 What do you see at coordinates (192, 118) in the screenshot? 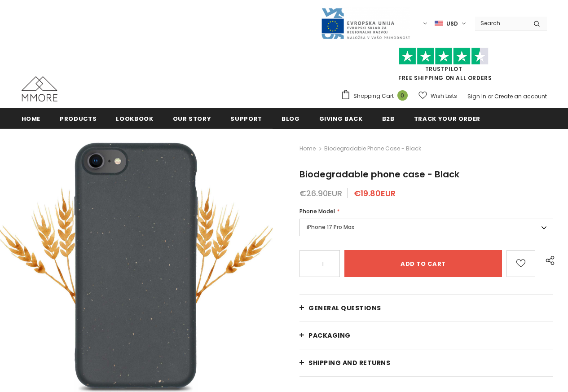
I see `a: Our Story` at bounding box center [192, 118].